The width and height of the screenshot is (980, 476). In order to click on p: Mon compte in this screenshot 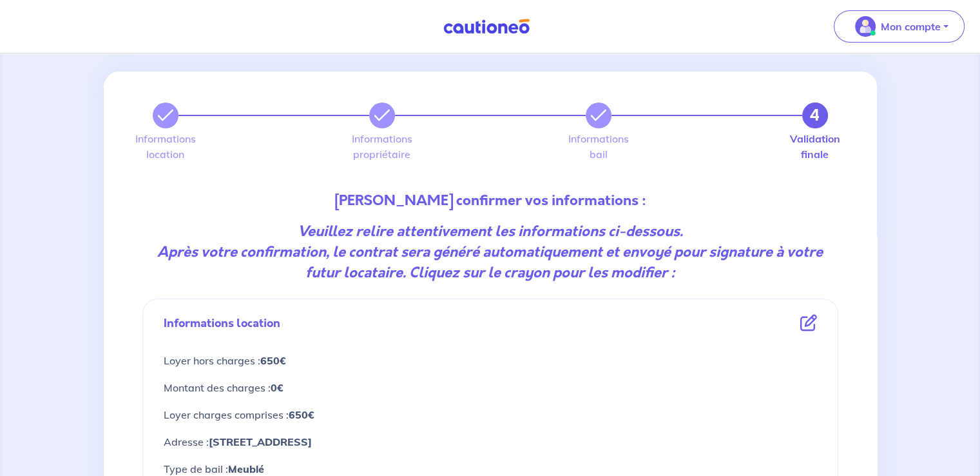, I will do `click(911, 26)`.